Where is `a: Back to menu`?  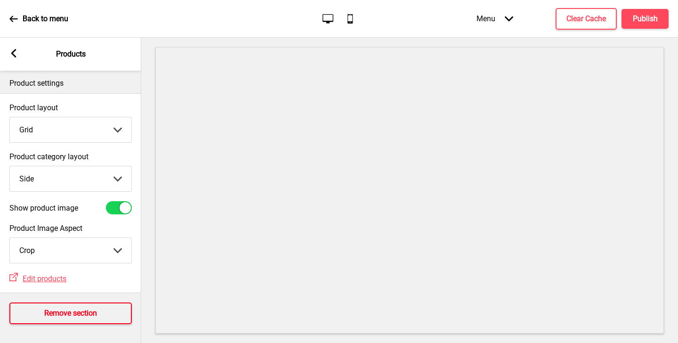
a: Back to menu is located at coordinates (39, 19).